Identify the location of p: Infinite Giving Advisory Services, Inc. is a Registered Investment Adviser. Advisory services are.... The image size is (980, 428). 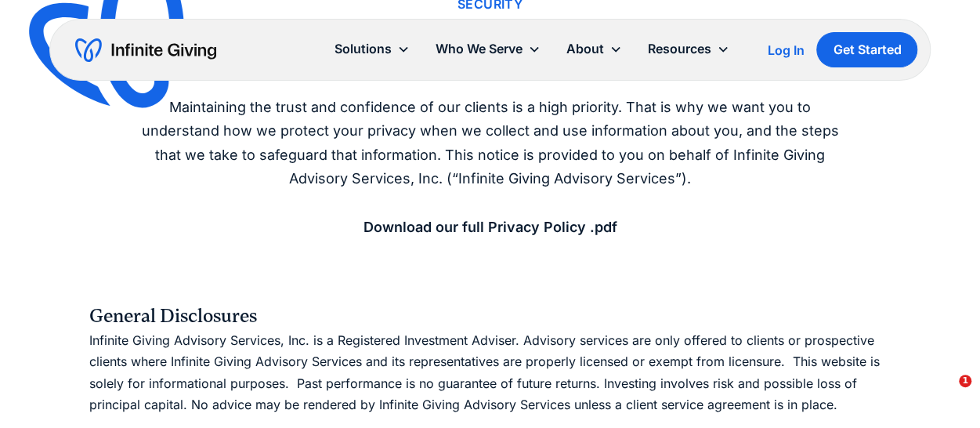
(490, 372).